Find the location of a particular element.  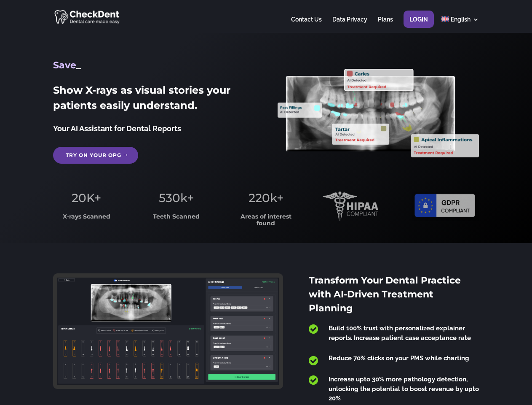

h3: Areas of interest found is located at coordinates (266, 222).